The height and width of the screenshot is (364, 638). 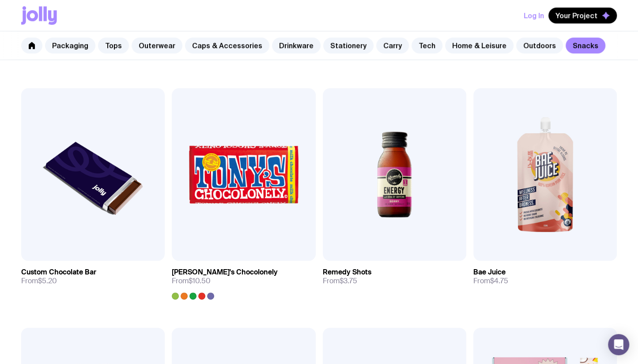 What do you see at coordinates (392, 46) in the screenshot?
I see `a: Carry` at bounding box center [392, 46].